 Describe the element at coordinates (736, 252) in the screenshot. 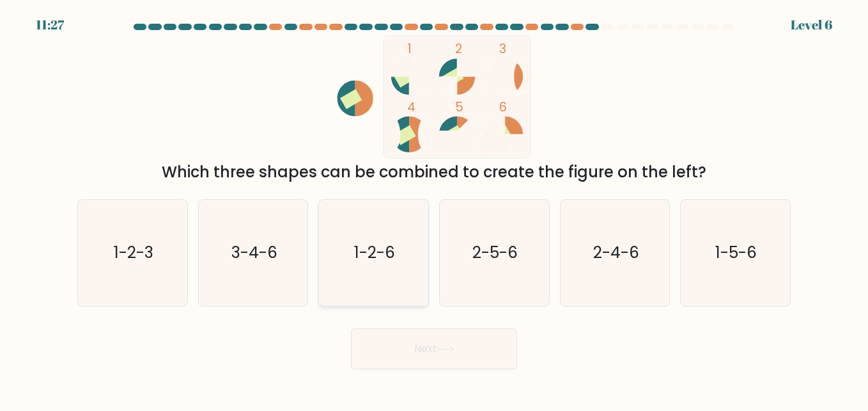

I see `text: 1-5-6` at that location.